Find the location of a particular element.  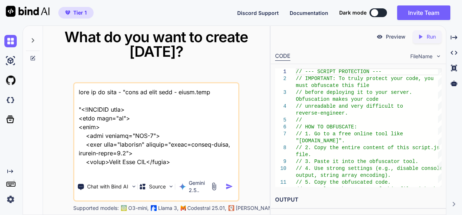

span: reverse-engineer. is located at coordinates (322, 113).